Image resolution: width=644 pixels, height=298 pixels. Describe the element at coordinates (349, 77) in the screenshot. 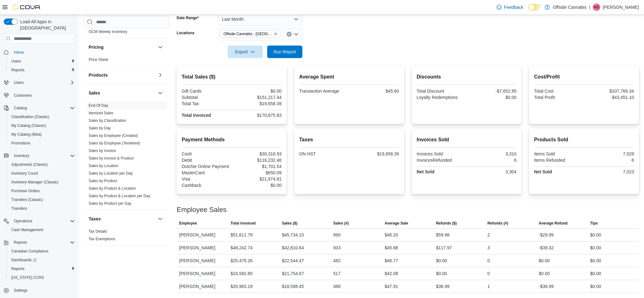

I see `h2: Average Spent` at that location.